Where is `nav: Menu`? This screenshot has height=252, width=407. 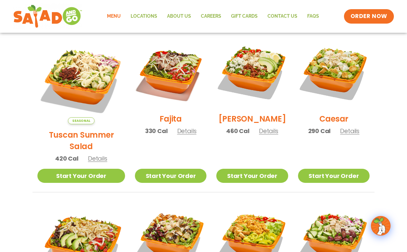 nav: Menu is located at coordinates (213, 16).